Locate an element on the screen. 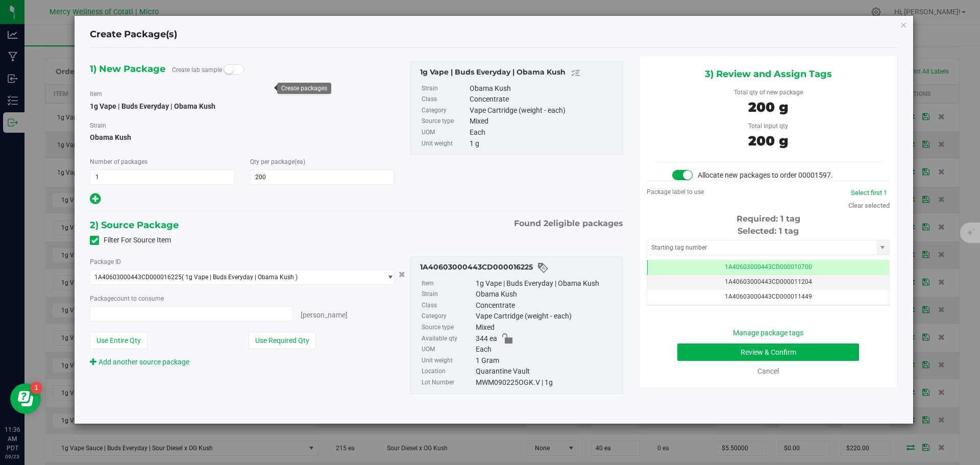  span: 1A40603000443CD000010700 is located at coordinates (767, 267).